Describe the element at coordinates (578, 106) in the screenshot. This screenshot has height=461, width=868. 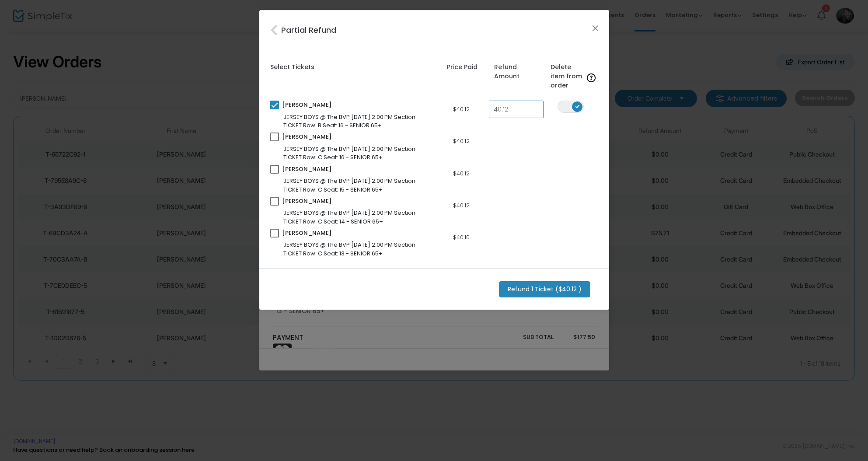
I see `span: ON` at that location.